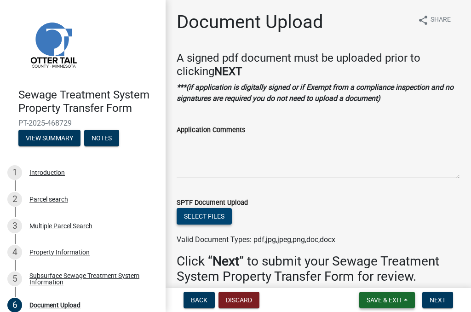  What do you see at coordinates (438, 300) in the screenshot?
I see `span: Next` at bounding box center [438, 300].